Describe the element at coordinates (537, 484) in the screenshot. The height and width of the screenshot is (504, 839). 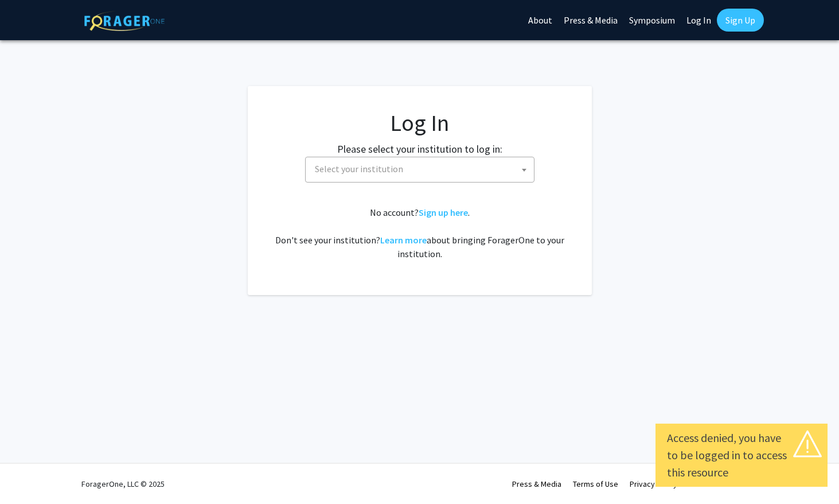
I see `a: Press & Media` at that location.